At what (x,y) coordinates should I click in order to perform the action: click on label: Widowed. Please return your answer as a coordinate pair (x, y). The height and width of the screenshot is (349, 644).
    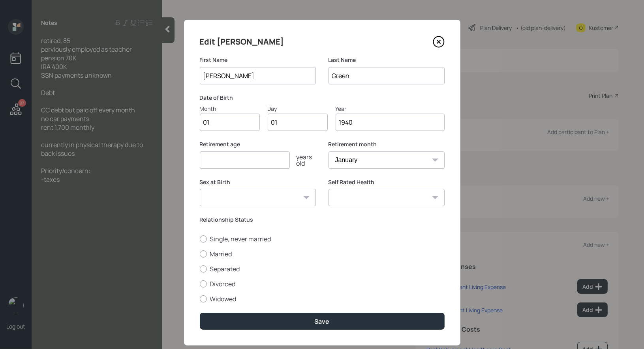
    Looking at the image, I should click on (322, 299).